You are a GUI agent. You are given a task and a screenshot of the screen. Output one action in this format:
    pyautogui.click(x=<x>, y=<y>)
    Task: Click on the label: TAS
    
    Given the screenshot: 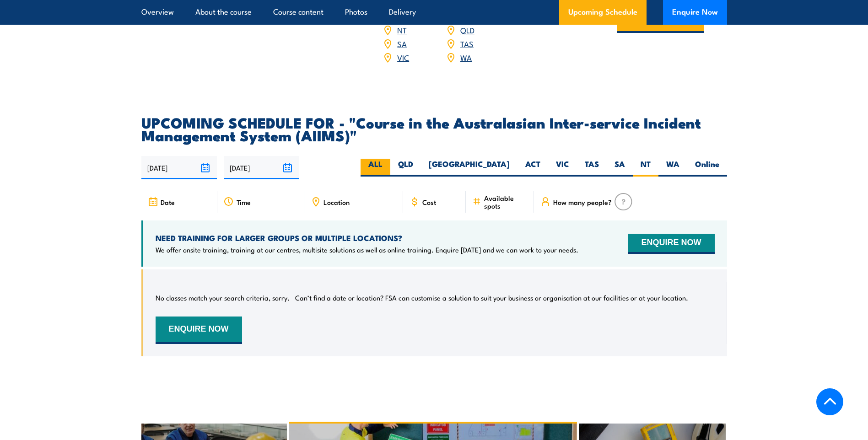 What is the action you would take?
    pyautogui.click(x=592, y=168)
    